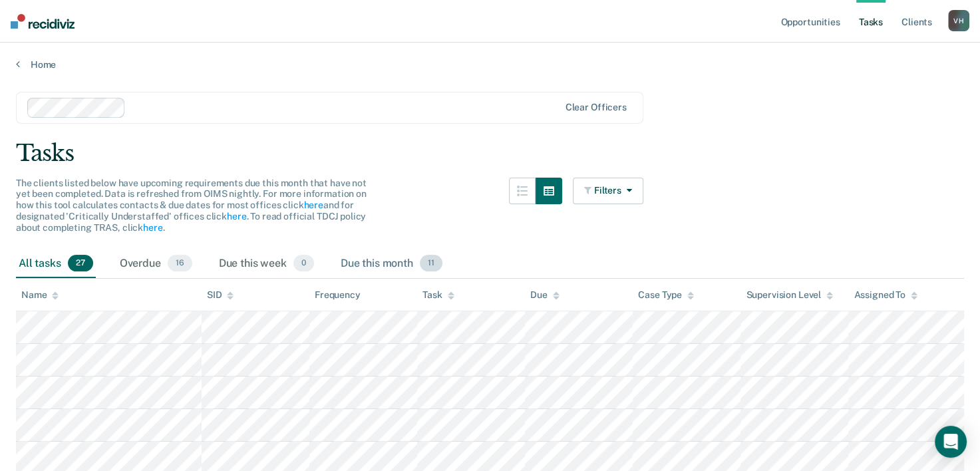  What do you see at coordinates (266, 264) in the screenshot?
I see `div: Due this week0` at bounding box center [266, 264].